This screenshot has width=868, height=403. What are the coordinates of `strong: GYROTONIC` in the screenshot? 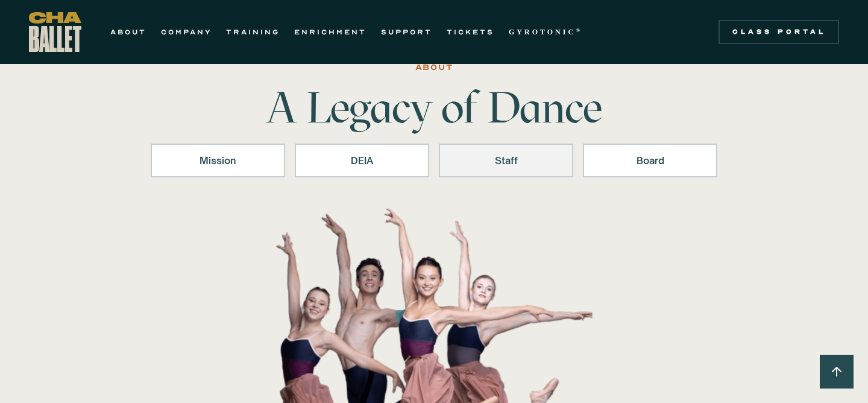 It's located at (542, 32).